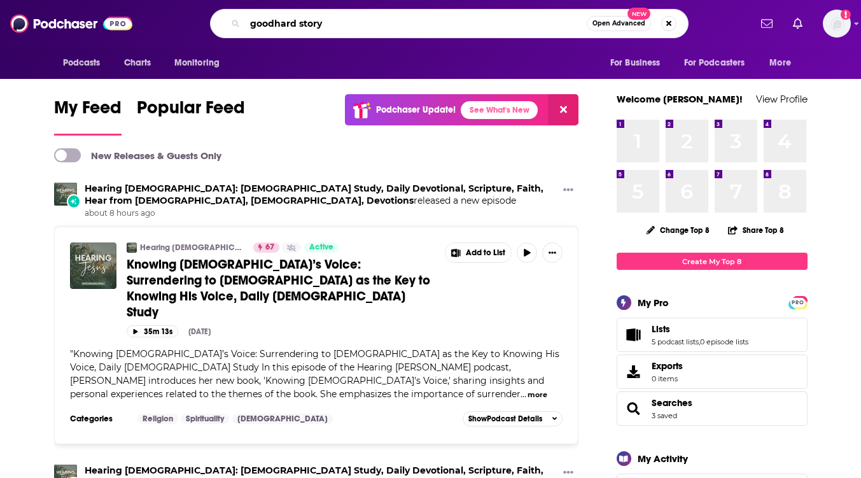 The height and width of the screenshot is (478, 861). I want to click on a: PRO, so click(798, 302).